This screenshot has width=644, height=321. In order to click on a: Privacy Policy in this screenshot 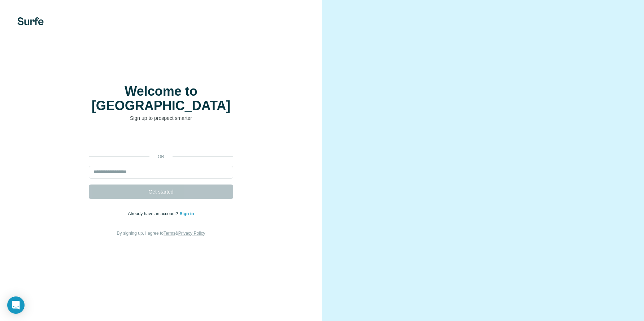, I will do `click(192, 233)`.